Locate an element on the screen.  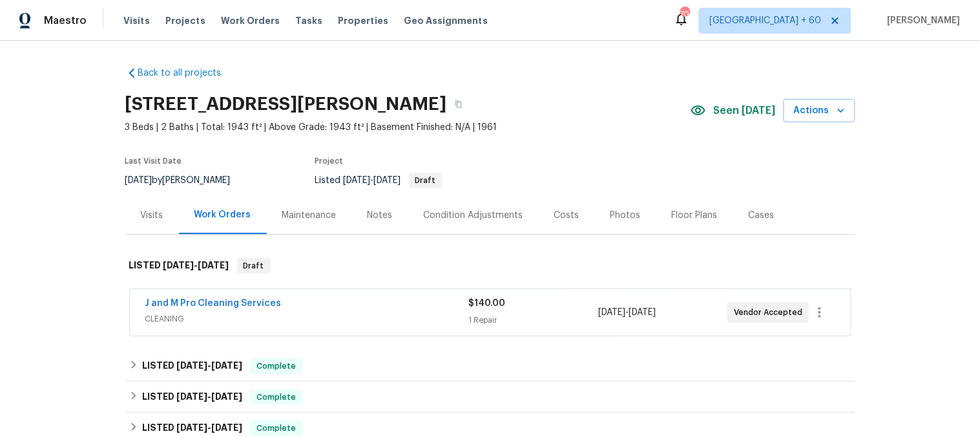
div: Visits is located at coordinates (152, 215).